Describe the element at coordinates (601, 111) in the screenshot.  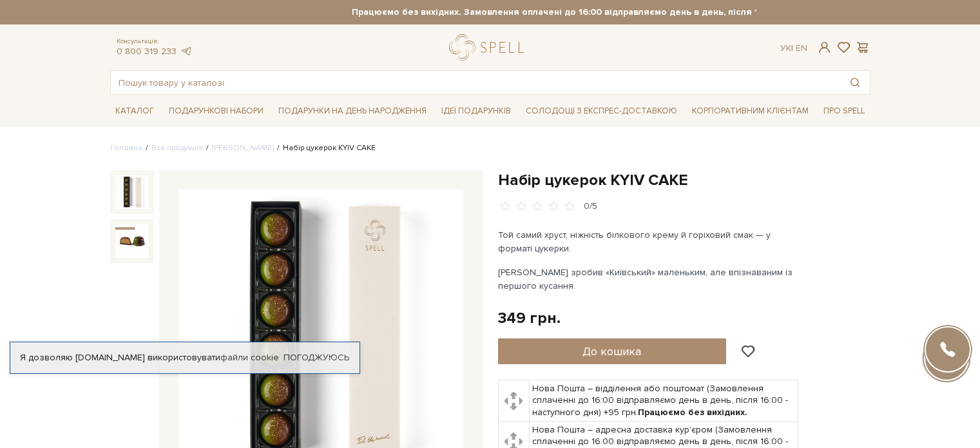
I see `a: Солодощі з експрес-доставкою` at that location.